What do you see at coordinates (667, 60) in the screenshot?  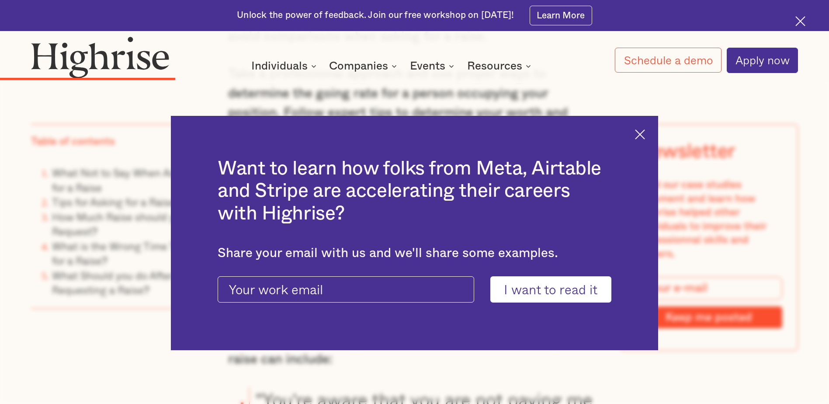 I see `a: Schedule a demo` at bounding box center [667, 60].